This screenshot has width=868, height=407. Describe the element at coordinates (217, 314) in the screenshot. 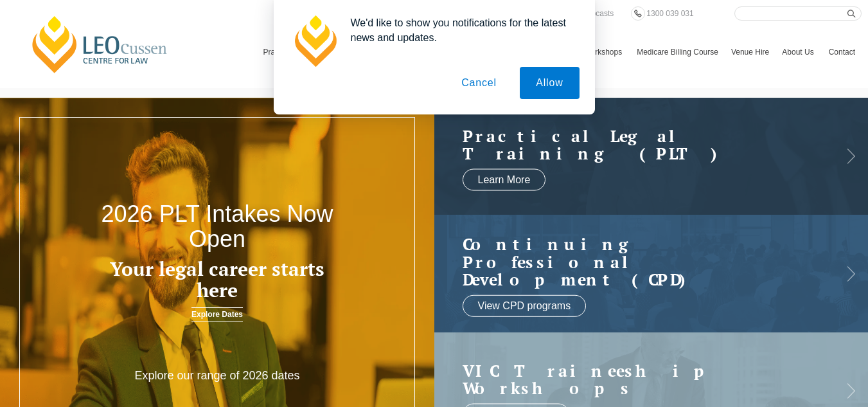

I see `a: Explore Dates` at that location.